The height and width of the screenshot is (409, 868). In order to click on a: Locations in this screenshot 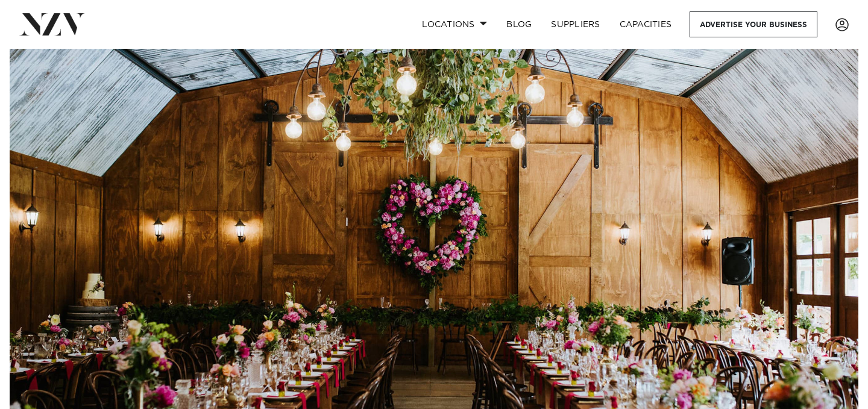, I will do `click(454, 24)`.